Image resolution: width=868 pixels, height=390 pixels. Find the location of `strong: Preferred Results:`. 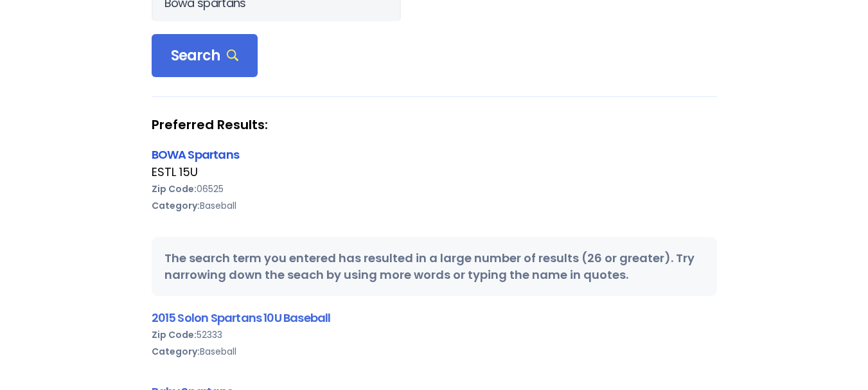

strong: Preferred Results: is located at coordinates (434, 125).